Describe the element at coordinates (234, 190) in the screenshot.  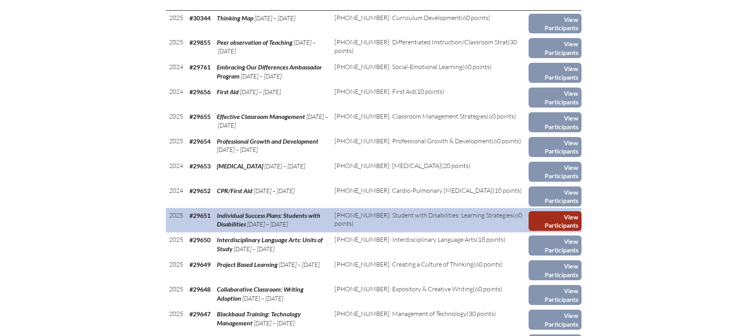
I see `span: CPR/First Aid` at that location.